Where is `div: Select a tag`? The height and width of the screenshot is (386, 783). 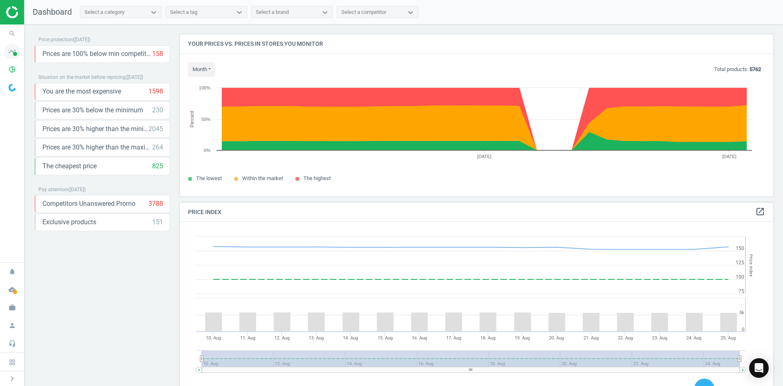 div: Select a tag is located at coordinates (184, 12).